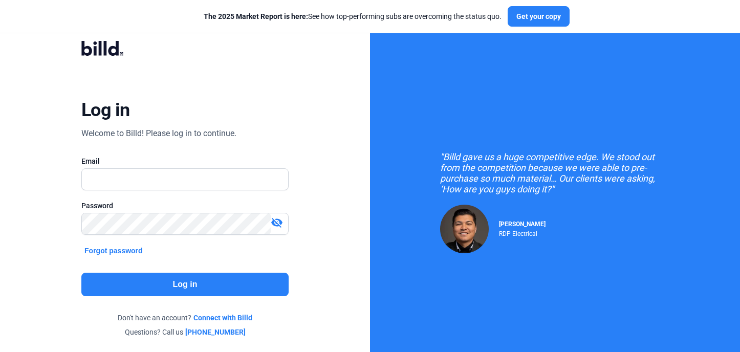 This screenshot has width=740, height=352. Describe the element at coordinates (256, 16) in the screenshot. I see `span: The 2025 Market Report is here:` at that location.